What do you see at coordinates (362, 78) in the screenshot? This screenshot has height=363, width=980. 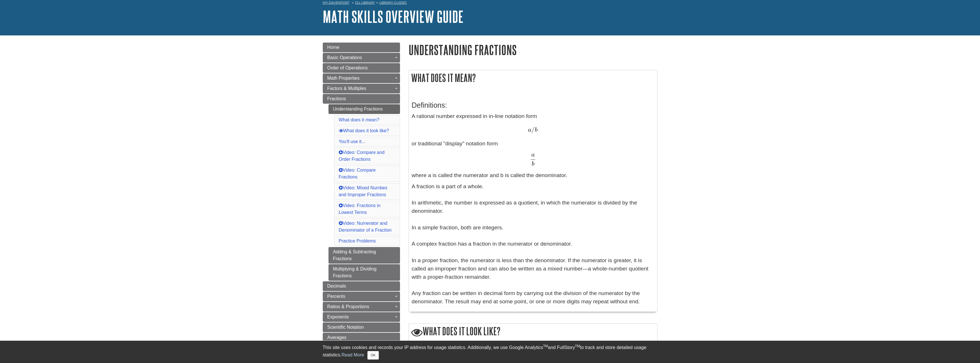 I see `a: Math Properties` at bounding box center [362, 78].